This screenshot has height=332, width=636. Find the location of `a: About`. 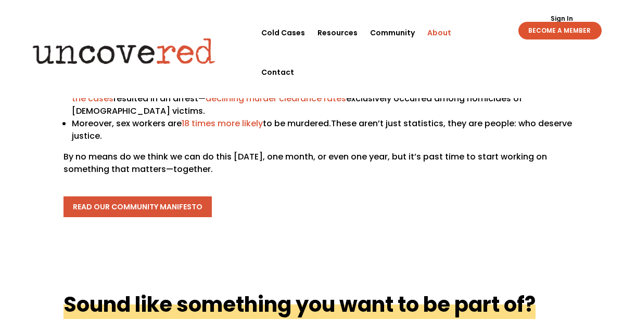

a: About is located at coordinates (439, 33).